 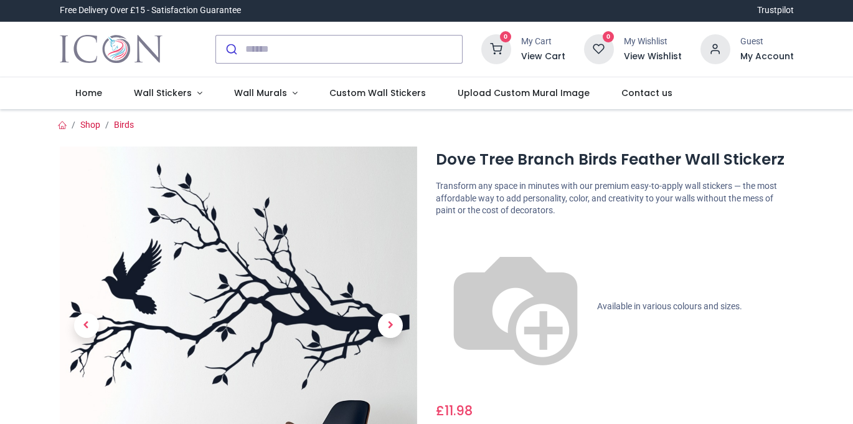 I want to click on img: color-wheel.png, so click(x=516, y=306).